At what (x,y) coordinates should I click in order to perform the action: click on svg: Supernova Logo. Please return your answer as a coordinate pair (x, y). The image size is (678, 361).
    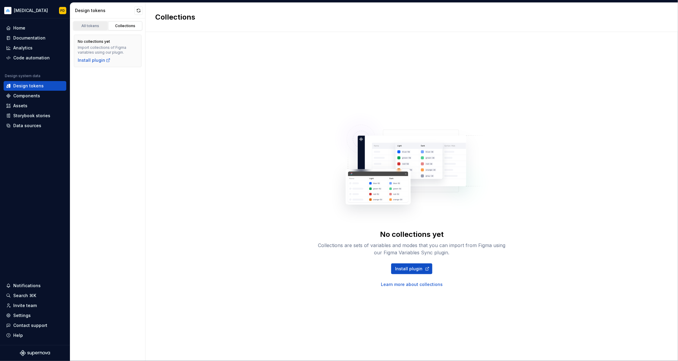
    Looking at the image, I should click on (35, 353).